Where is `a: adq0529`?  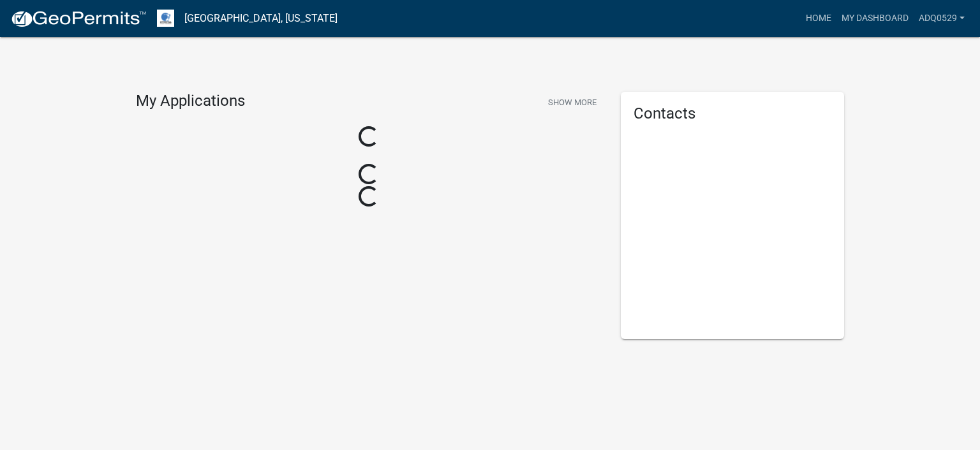 a: adq0529 is located at coordinates (942, 18).